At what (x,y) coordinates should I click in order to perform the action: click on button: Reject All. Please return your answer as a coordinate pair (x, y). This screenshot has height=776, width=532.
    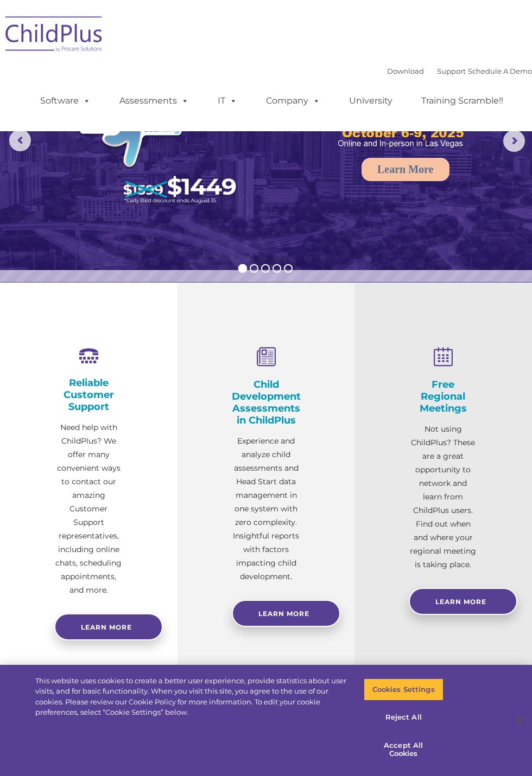
    Looking at the image, I should click on (403, 718).